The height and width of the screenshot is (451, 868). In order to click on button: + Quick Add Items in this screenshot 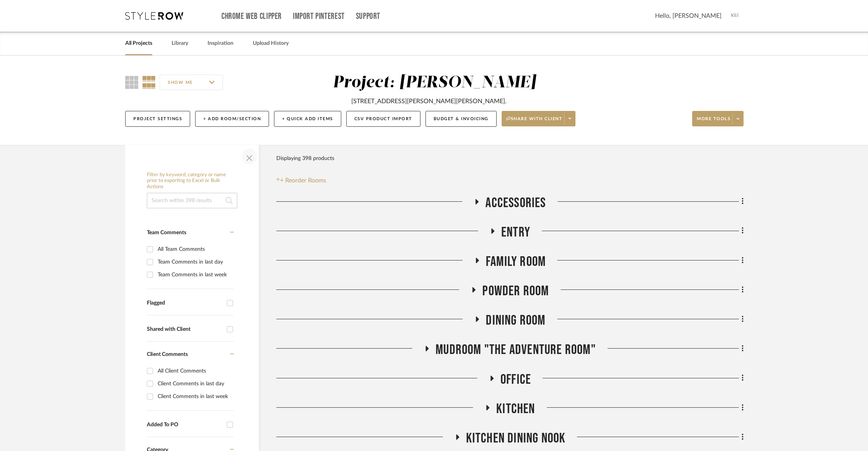, I will do `click(308, 118)`.